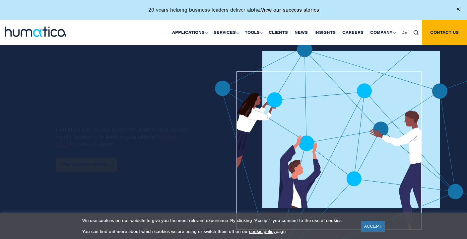 The height and width of the screenshot is (239, 467). Describe the element at coordinates (325, 33) in the screenshot. I see `a: Insights` at that location.